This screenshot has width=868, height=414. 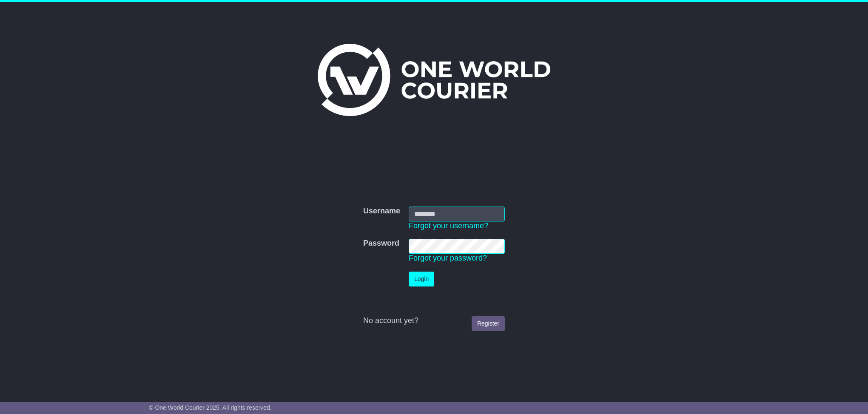 I want to click on label: Password, so click(x=381, y=244).